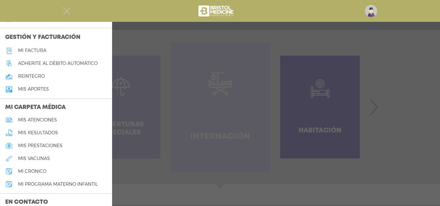 This screenshot has height=206, width=440. Describe the element at coordinates (67, 11) in the screenshot. I see `img: Cober_menu-close-white.svg` at that location.